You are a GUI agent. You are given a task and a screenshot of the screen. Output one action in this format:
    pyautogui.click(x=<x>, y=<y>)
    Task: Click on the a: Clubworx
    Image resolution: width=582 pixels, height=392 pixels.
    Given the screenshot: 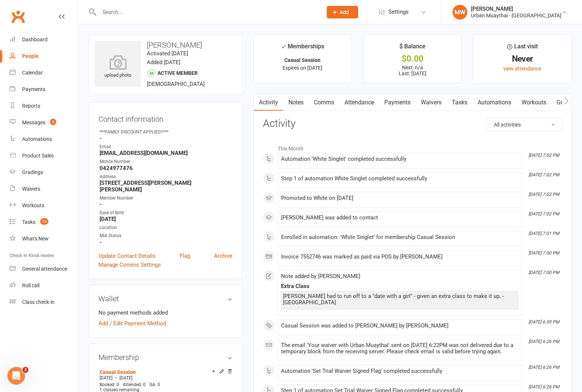 What is the action you would take?
    pyautogui.click(x=18, y=17)
    